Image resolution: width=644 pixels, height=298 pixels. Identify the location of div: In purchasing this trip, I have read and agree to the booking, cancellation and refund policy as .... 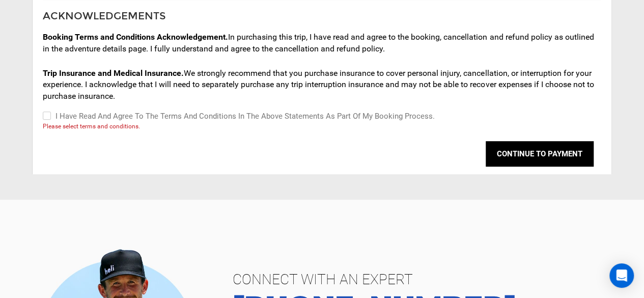
(322, 43).